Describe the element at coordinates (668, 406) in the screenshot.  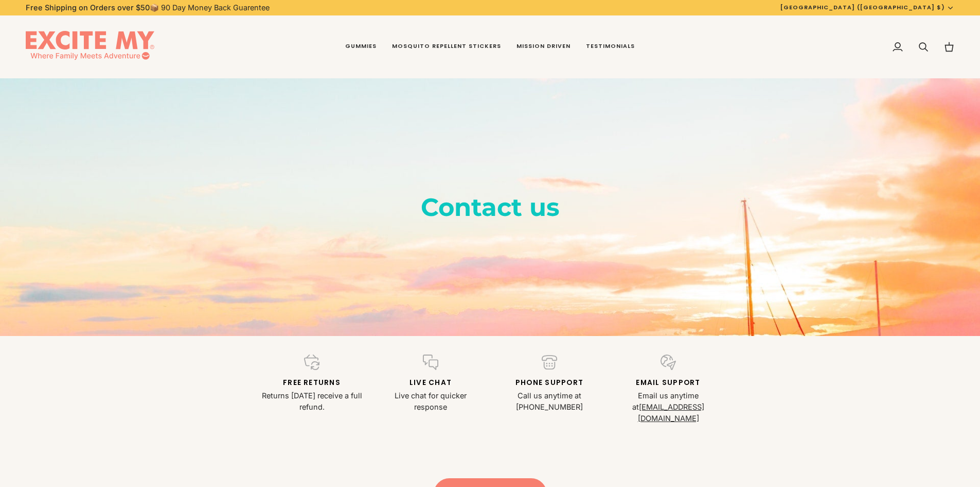
I see `p: Email us anytime at` at that location.